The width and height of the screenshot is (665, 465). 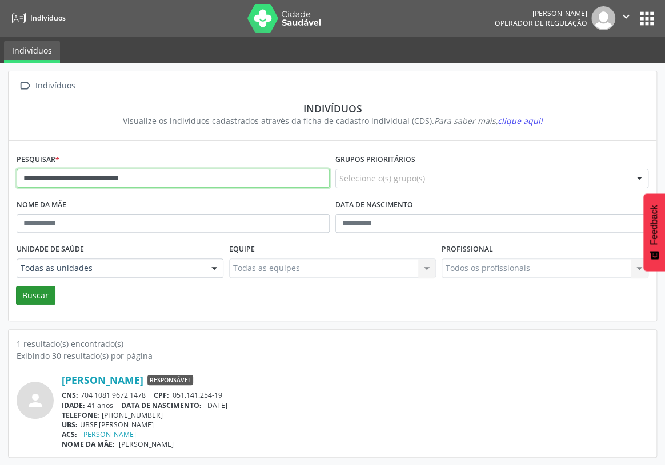 What do you see at coordinates (654, 232) in the screenshot?
I see `button: Feedback - Mostrar pesquisa` at bounding box center [654, 232].